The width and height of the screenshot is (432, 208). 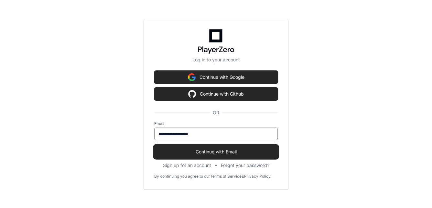 I want to click on button: Forgot your password?, so click(x=245, y=165).